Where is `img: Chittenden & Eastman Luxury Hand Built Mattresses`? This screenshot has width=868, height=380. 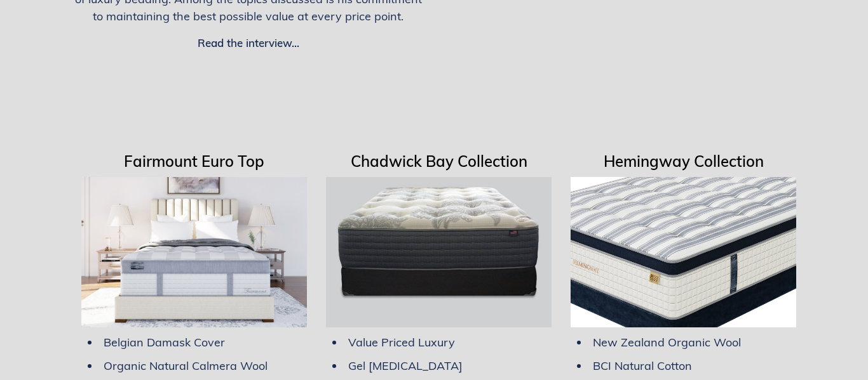 img: Chittenden & Eastman Luxury Hand Built Mattresses is located at coordinates (194, 252).